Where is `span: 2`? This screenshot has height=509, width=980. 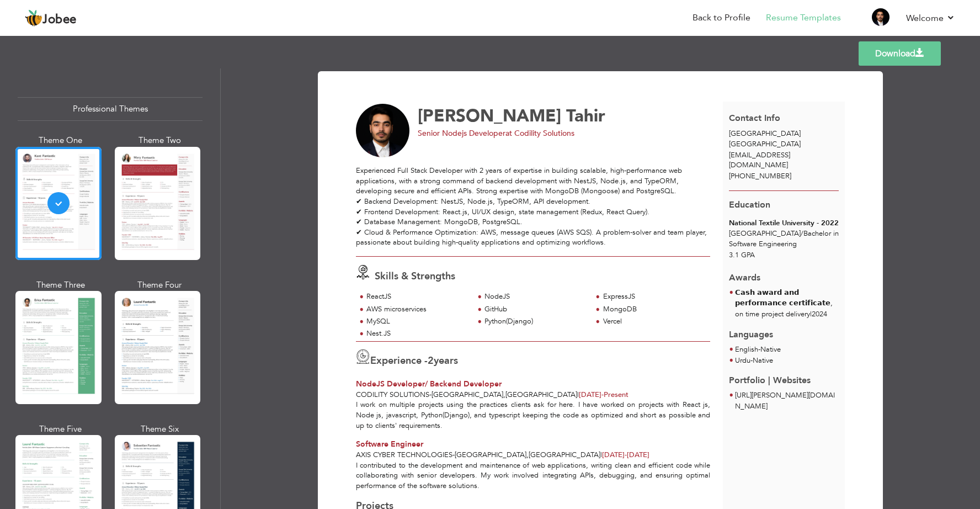 span: 2 is located at coordinates (430, 361).